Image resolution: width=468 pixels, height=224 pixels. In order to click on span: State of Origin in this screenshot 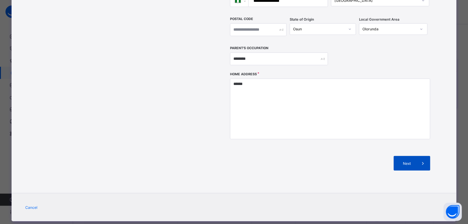, I will do `click(302, 19)`.